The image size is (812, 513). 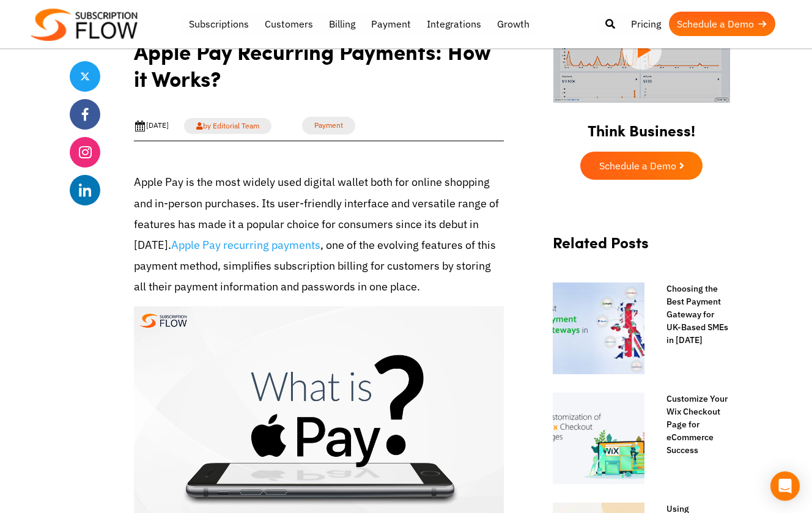 I want to click on img: Subscriptionflow, so click(x=84, y=24).